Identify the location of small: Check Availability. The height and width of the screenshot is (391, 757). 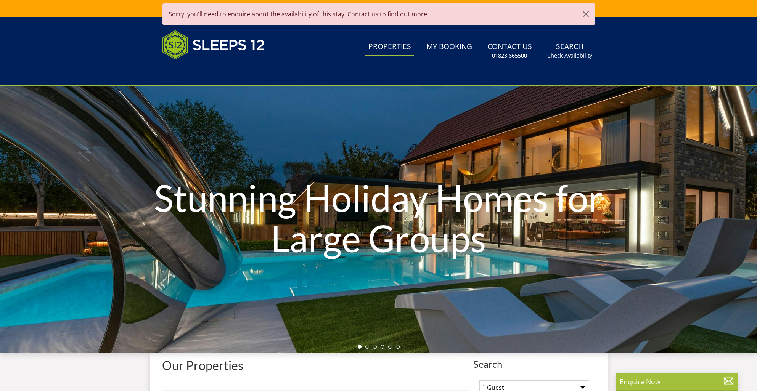
(570, 56).